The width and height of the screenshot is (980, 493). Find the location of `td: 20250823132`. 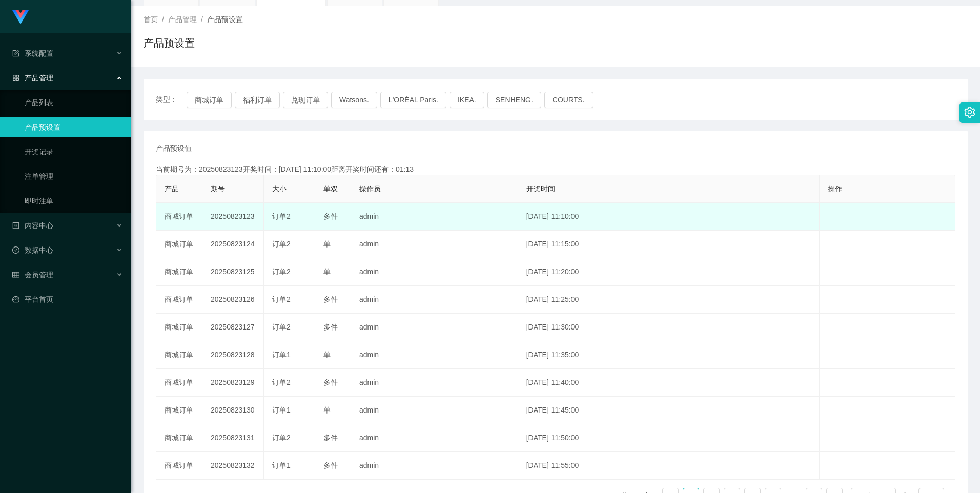

td: 20250823132 is located at coordinates (233, 465).